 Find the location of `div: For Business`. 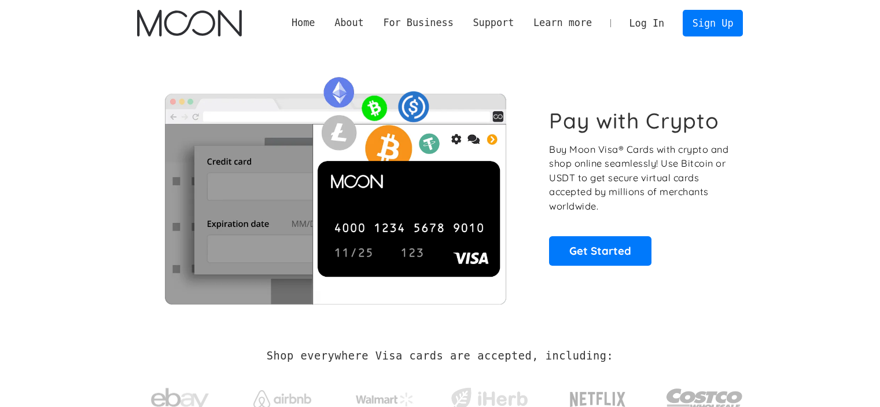

div: For Business is located at coordinates (418, 23).